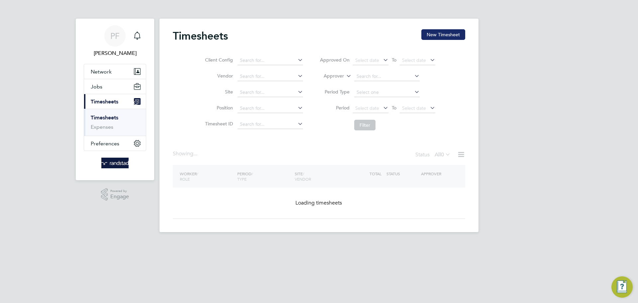 The height and width of the screenshot is (303, 638). Describe the element at coordinates (218, 124) in the screenshot. I see `label: Timesheet ID` at that location.